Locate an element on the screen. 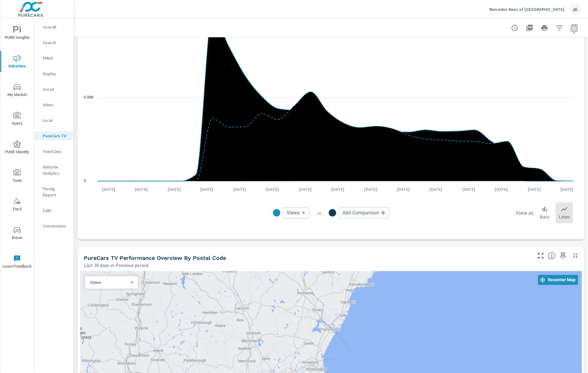 Image resolution: width=588 pixels, height=373 pixels. button: "Export Report to PDF" is located at coordinates (530, 28).